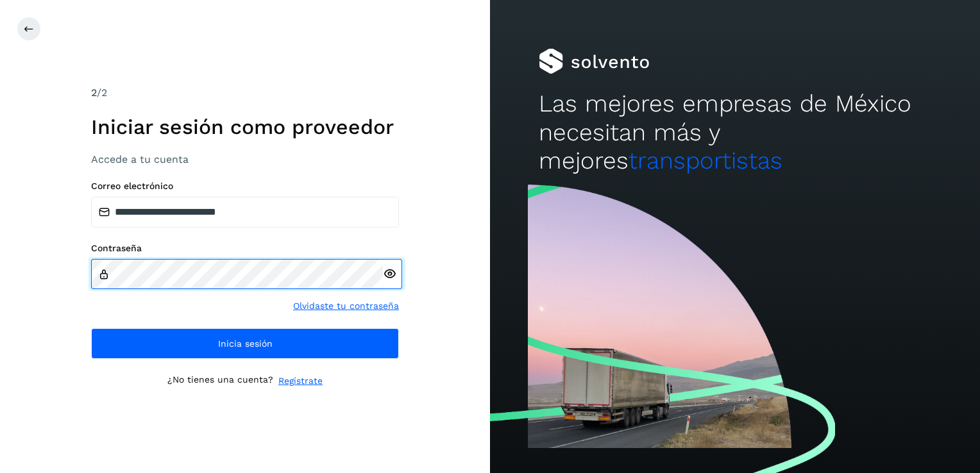 The image size is (980, 473). I want to click on a: Regístrate, so click(300, 381).